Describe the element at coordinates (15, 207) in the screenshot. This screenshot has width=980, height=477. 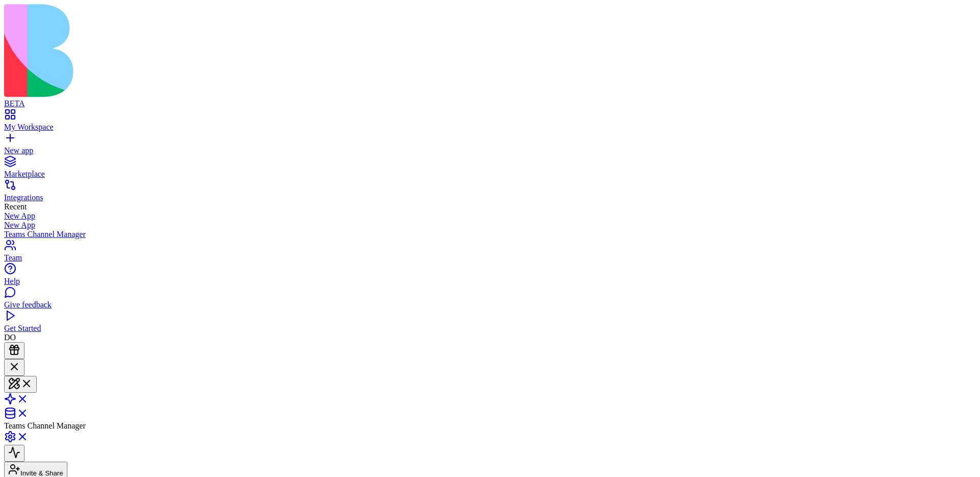
I see `span: Recent` at that location.